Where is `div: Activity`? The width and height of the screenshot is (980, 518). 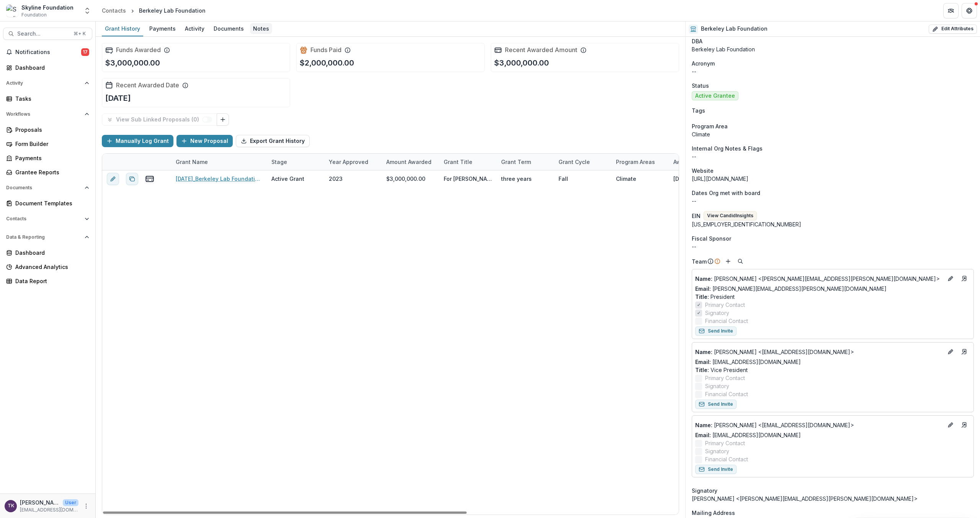 div: Activity is located at coordinates (195, 28).